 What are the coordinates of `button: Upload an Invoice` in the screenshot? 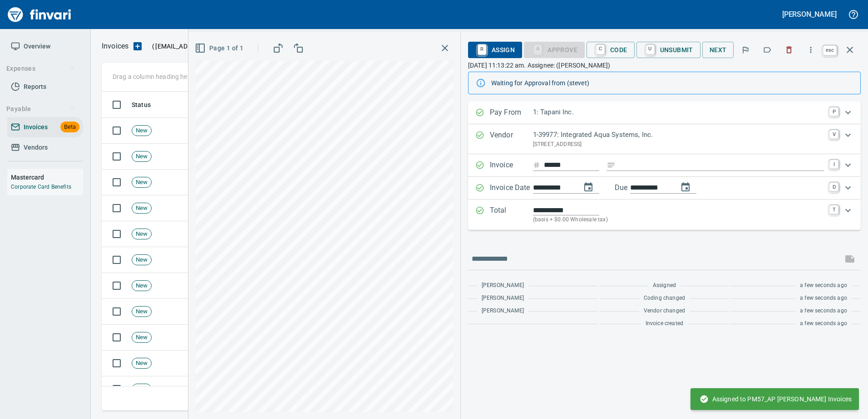 It's located at (138, 46).